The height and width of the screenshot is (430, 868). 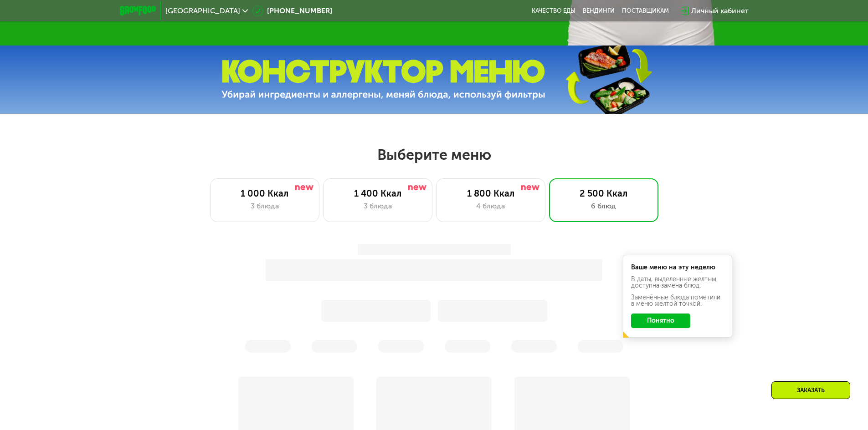 What do you see at coordinates (678, 267) in the screenshot?
I see `div: Ваше меню на эту неделю` at bounding box center [678, 267].